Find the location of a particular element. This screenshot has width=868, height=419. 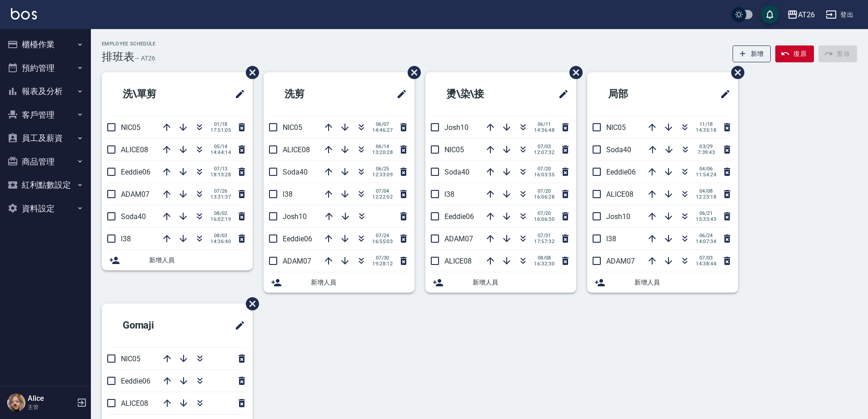

span: 14:46:27 is located at coordinates (383, 130).